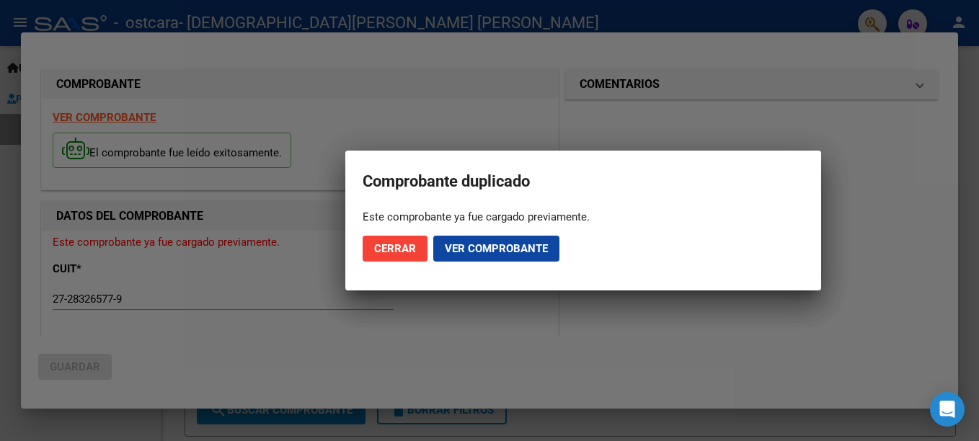 Image resolution: width=979 pixels, height=441 pixels. Describe the element at coordinates (583, 182) in the screenshot. I see `h2: Comprobante duplicado` at that location.